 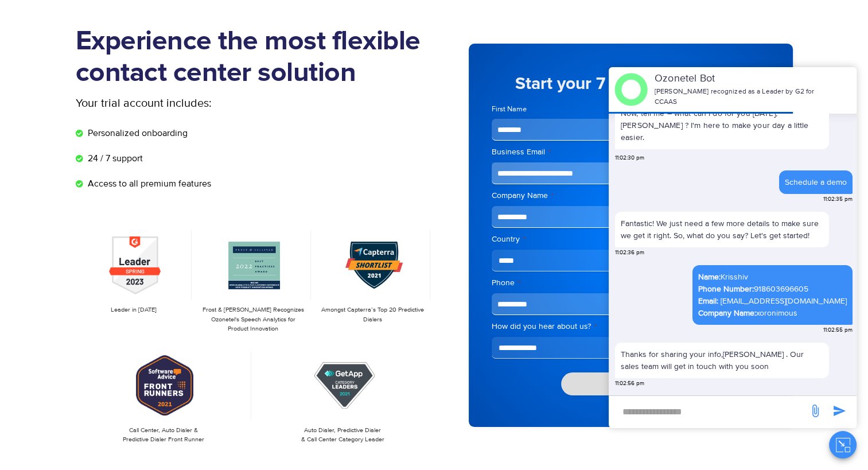 What do you see at coordinates (631, 84) in the screenshot?
I see `h5: Start your 7 day free trial now` at bounding box center [631, 84].